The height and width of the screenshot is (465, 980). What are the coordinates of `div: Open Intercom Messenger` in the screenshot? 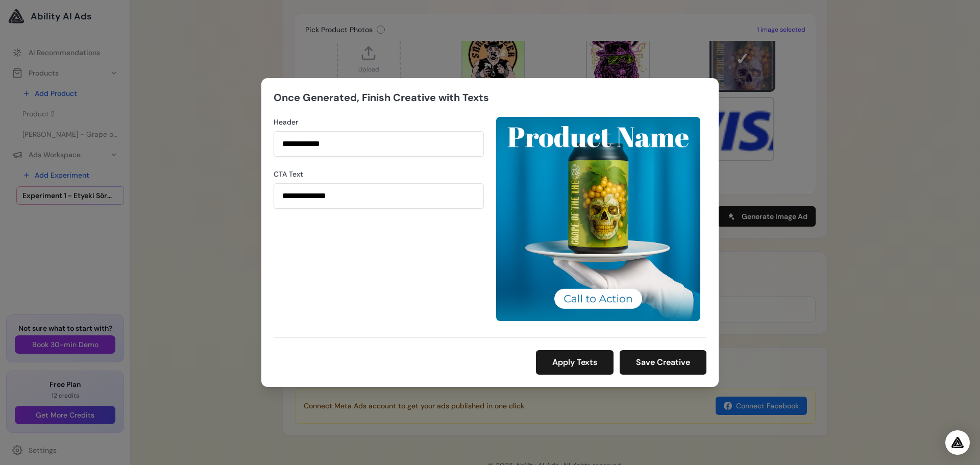 It's located at (957, 442).